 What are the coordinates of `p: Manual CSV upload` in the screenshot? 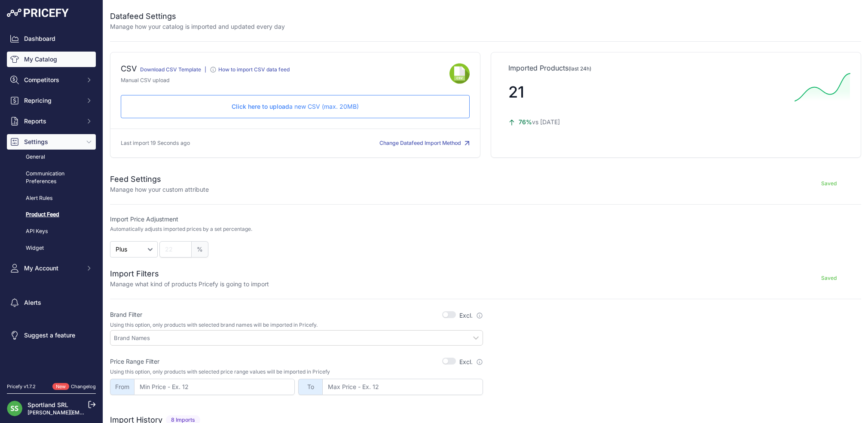 It's located at (285, 80).